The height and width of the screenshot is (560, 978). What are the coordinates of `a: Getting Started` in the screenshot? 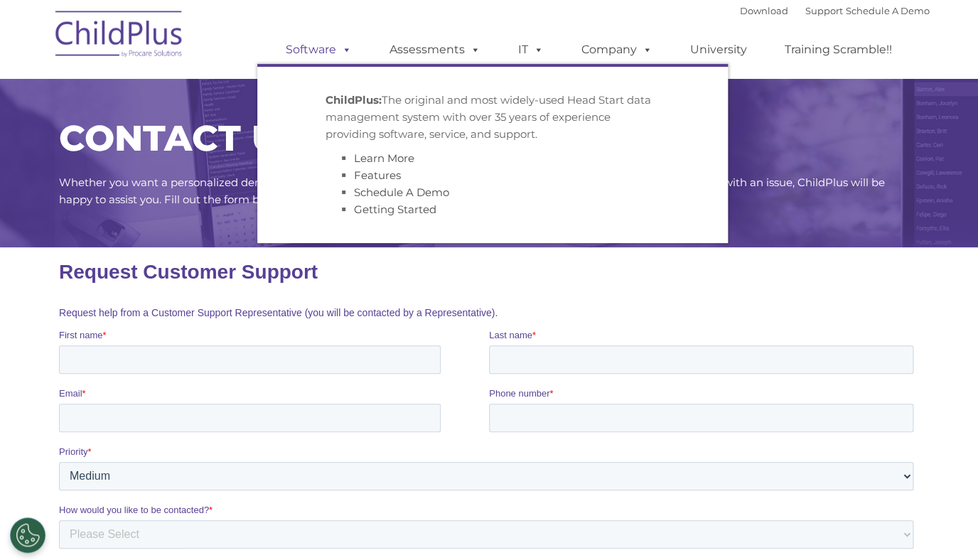 It's located at (395, 209).